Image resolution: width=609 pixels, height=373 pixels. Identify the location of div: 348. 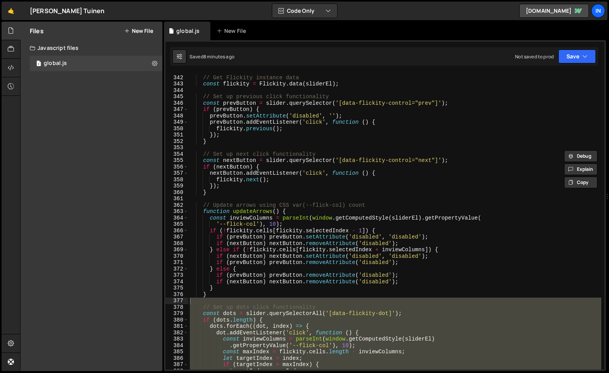
(177, 116).